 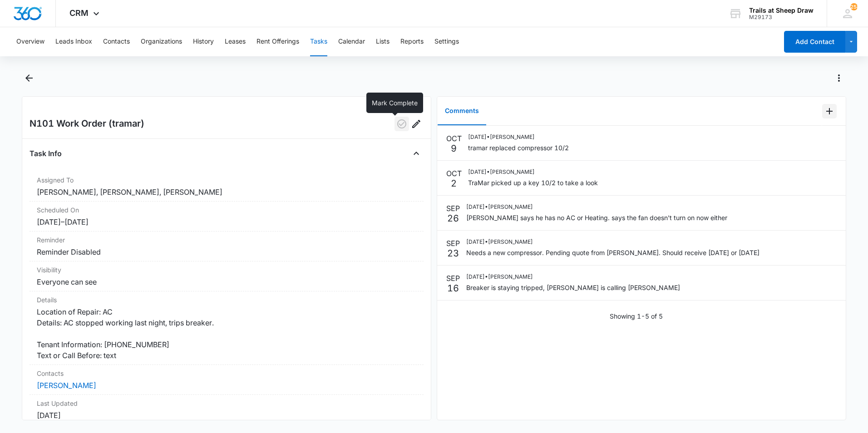 What do you see at coordinates (226, 246) in the screenshot?
I see `div: ReminderReminder Disabled` at bounding box center [226, 246].